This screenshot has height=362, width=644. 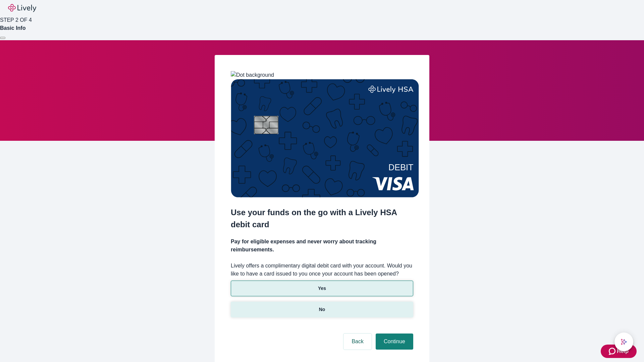 I want to click on button: Yes, so click(x=322, y=289).